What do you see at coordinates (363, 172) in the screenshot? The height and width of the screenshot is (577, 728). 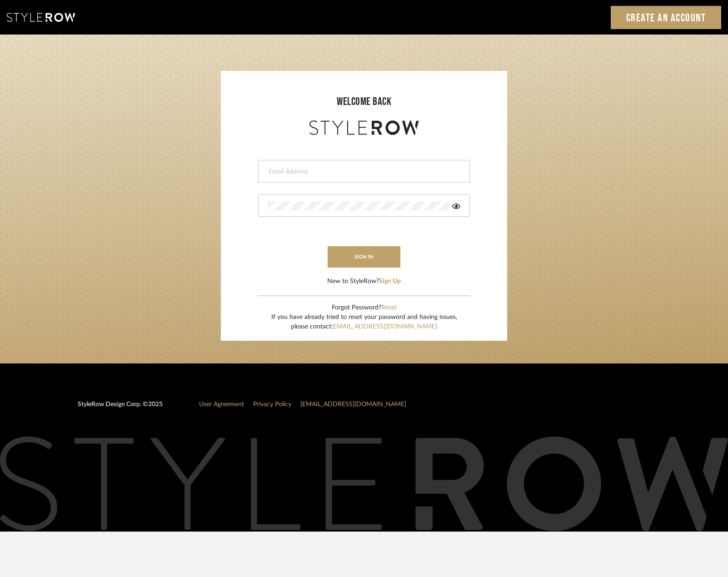 I see `input: Email Address` at bounding box center [363, 172].